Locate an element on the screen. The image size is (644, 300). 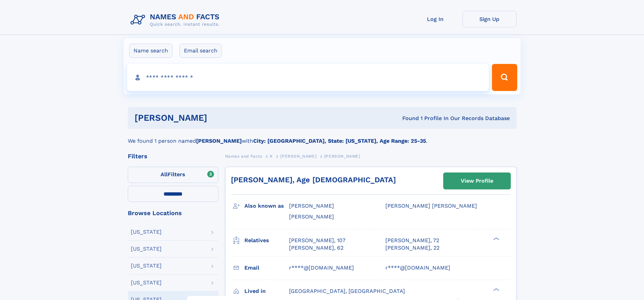
div: View Profile is located at coordinates (477, 181).